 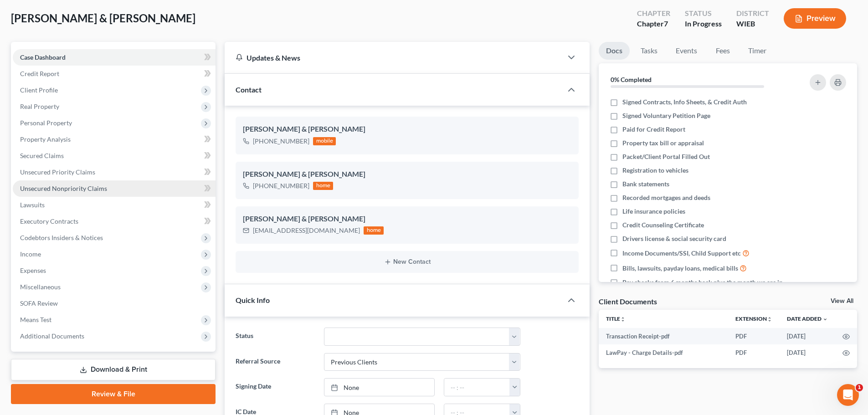 What do you see at coordinates (666, 198) in the screenshot?
I see `span: Recorded mortgages and deeds` at bounding box center [666, 198].